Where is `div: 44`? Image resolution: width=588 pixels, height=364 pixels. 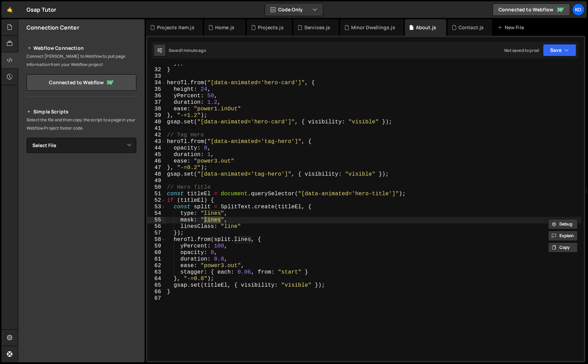 div: 44 is located at coordinates (156, 148).